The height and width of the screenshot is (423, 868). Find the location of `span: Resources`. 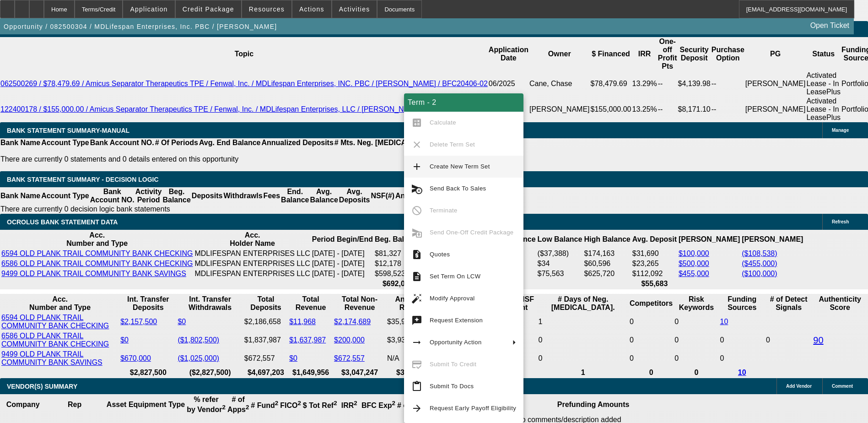

span: Resources is located at coordinates (266, 9).